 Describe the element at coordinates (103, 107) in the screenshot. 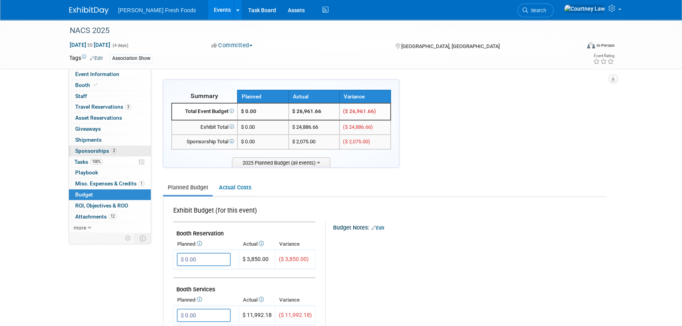

I see `span: Travel Reservations` at that location.